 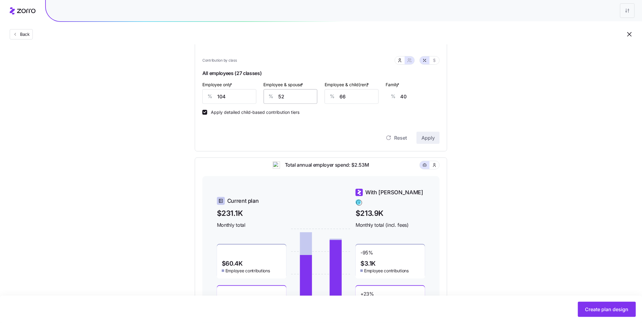 What do you see at coordinates (276, 165) in the screenshot?
I see `img: ai-icon.png` at bounding box center [276, 165].